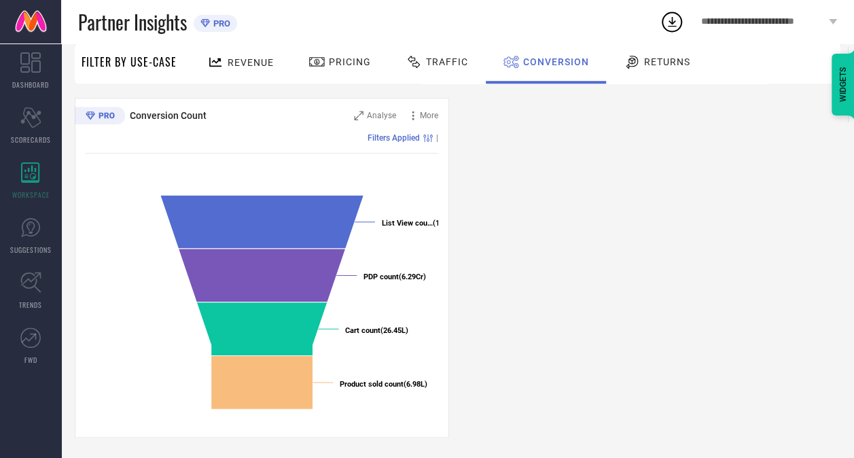 The image size is (854, 458). What do you see at coordinates (425, 223) in the screenshot?
I see `text: (156.62Cr)` at bounding box center [425, 223].